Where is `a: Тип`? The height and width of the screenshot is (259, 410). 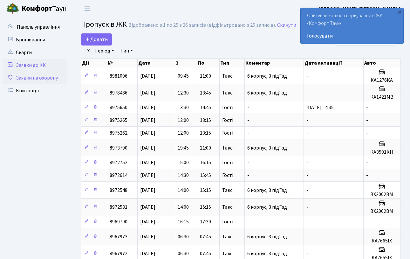
a: Тип is located at coordinates (127, 51).